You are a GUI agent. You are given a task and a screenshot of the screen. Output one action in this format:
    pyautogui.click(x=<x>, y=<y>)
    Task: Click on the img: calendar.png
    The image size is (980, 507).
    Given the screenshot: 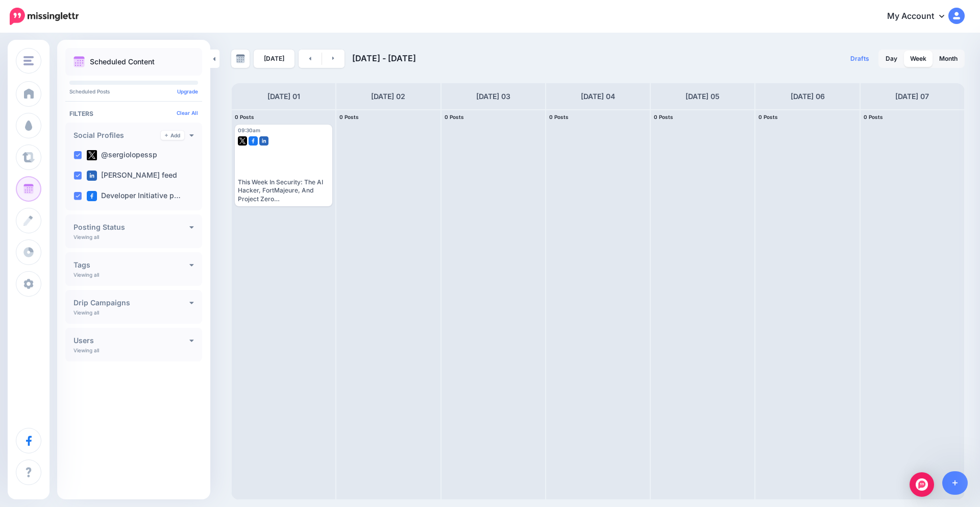 What is the action you would take?
    pyautogui.click(x=79, y=62)
    